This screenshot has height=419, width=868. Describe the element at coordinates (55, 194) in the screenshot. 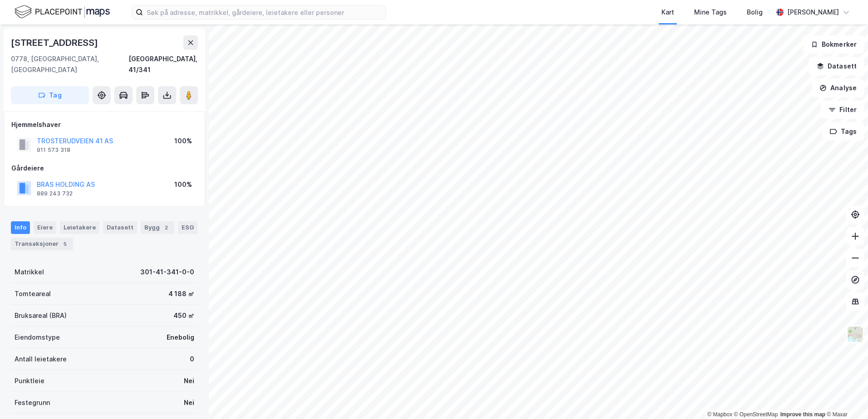

I see `div: 889 243 732` at that location.